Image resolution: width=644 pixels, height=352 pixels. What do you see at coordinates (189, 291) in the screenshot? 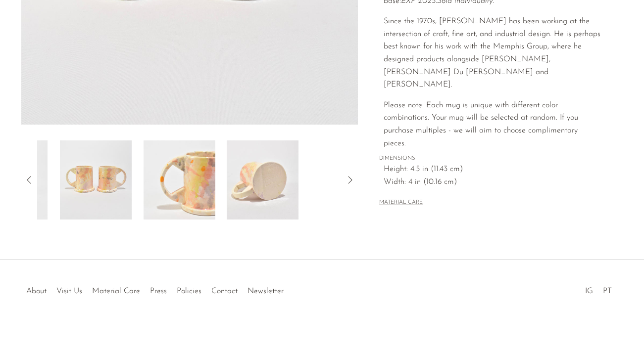
I see `a: Policies` at bounding box center [189, 291].